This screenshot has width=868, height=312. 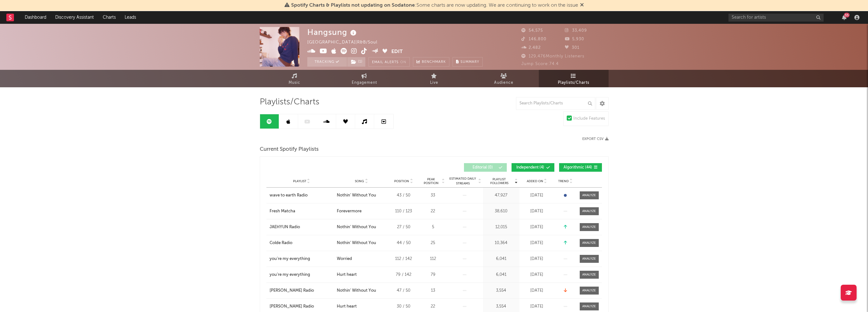 I want to click on div: 5, so click(x=433, y=228).